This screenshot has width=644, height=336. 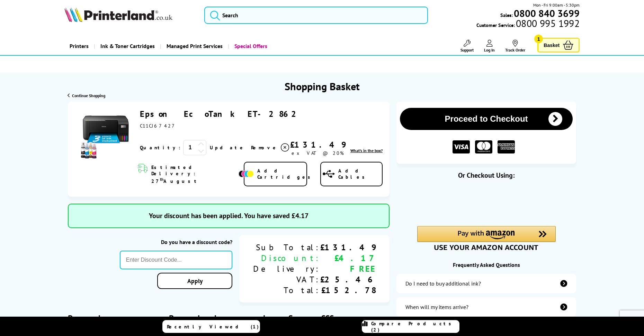 What do you see at coordinates (195, 281) in the screenshot?
I see `a: Apply` at bounding box center [195, 281].